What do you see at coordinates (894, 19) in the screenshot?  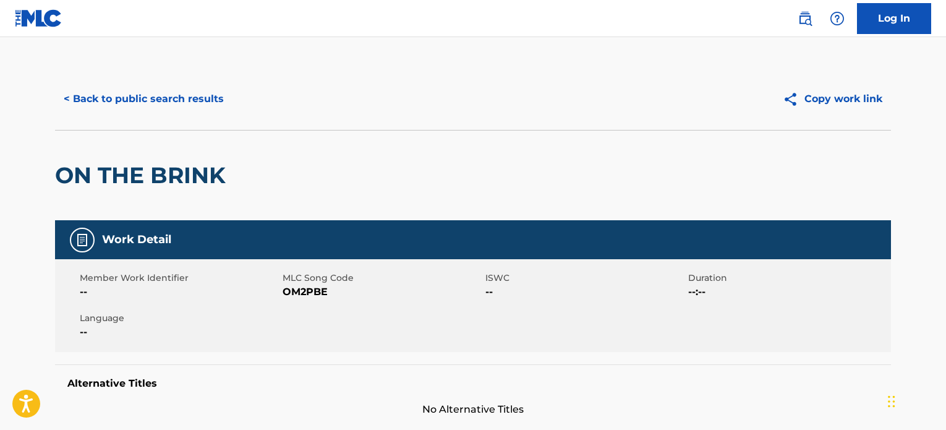 I see `a: Log In` at bounding box center [894, 19].